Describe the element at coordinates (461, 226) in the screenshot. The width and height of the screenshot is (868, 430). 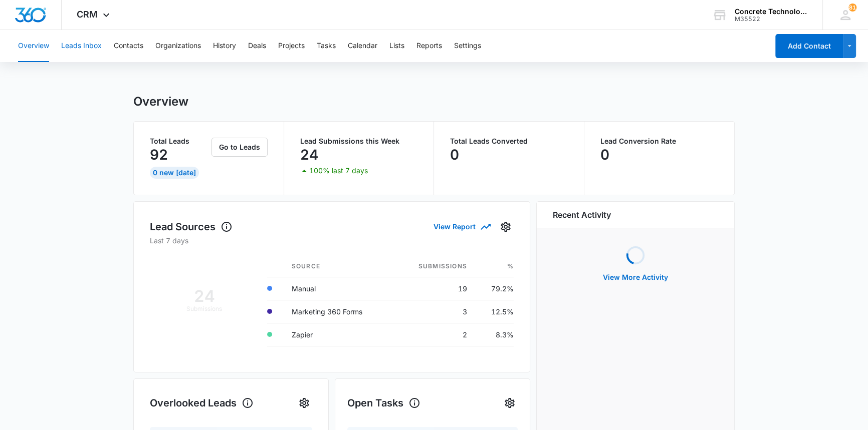
I see `button: View Report` at that location.